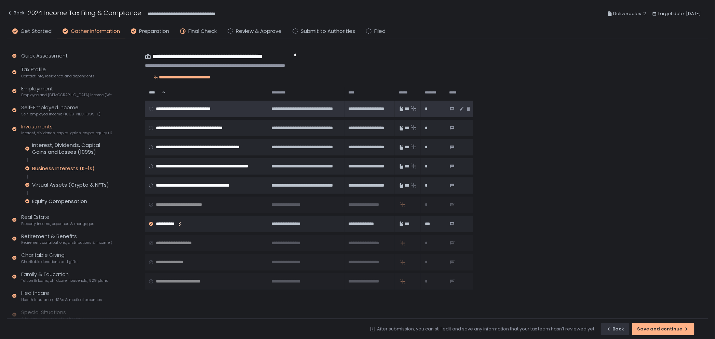 The width and height of the screenshot is (715, 339). Describe the element at coordinates (49, 261) in the screenshot. I see `span: Charitable donations and gifts` at that location.